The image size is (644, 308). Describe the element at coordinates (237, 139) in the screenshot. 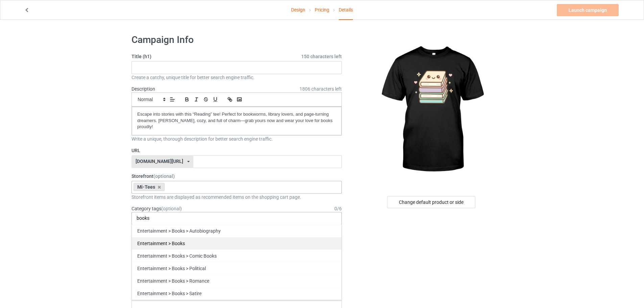

I see `div: Write a unique, thorough description for better search engine traffic.` at that location.